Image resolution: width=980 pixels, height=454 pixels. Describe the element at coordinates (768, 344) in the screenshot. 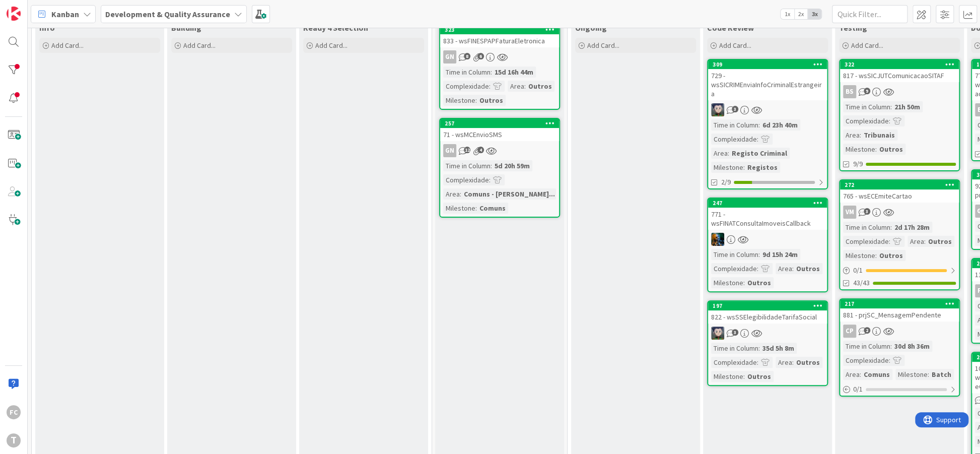

I see `a: 197822 - wsSSElegibilidadeTarifaSocialLSTime in Column:35d 5h 8mComplexidade:Area:OutrosMilestone...` at that location.